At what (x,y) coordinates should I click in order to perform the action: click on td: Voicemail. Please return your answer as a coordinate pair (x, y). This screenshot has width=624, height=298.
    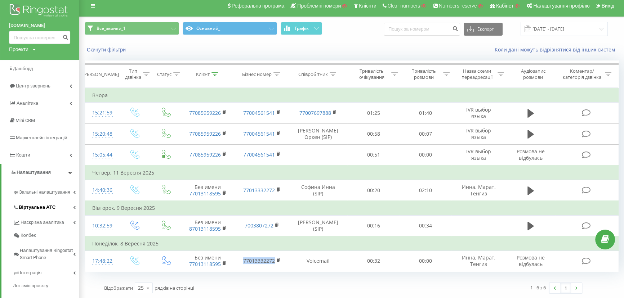
    Looking at the image, I should click on (318, 261).